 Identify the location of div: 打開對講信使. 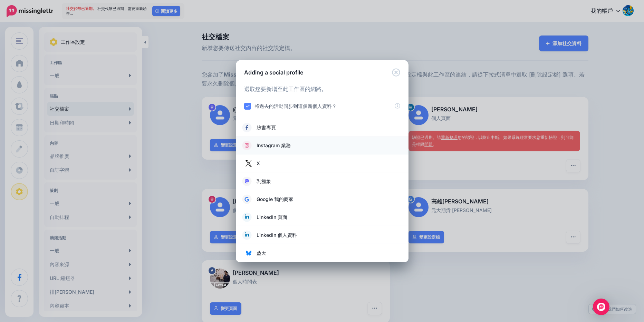
(601, 307).